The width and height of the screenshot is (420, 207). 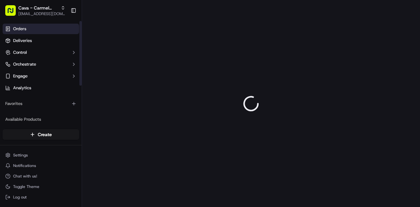 I want to click on button: Toggle Theme, so click(x=41, y=187).